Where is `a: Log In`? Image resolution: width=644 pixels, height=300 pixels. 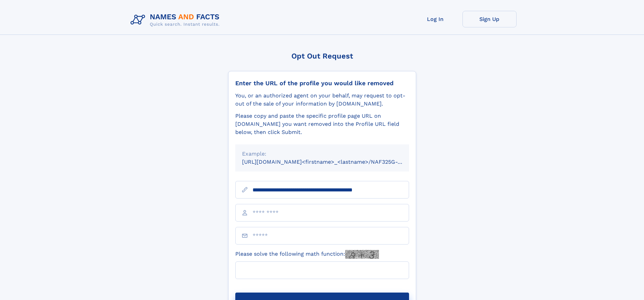 a: Log In is located at coordinates (435, 19).